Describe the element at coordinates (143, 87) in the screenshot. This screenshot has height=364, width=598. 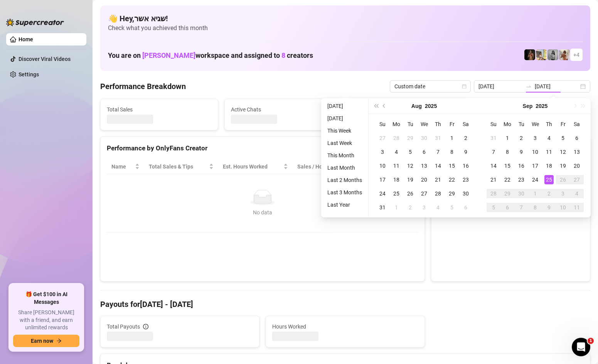
I see `h4: Performance Breakdown` at that location.